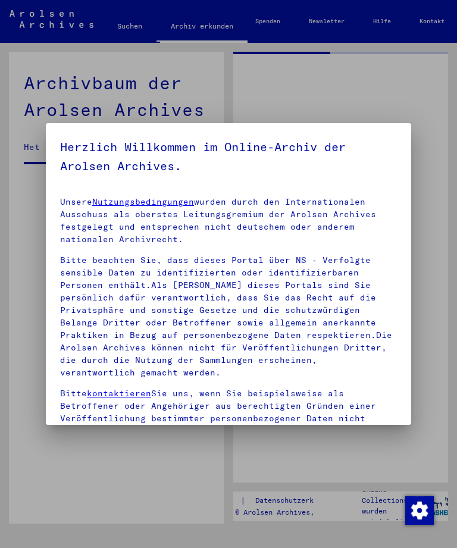 The width and height of the screenshot is (457, 548). What do you see at coordinates (143, 202) in the screenshot?
I see `a: Nutzungsbedingungen` at bounding box center [143, 202].